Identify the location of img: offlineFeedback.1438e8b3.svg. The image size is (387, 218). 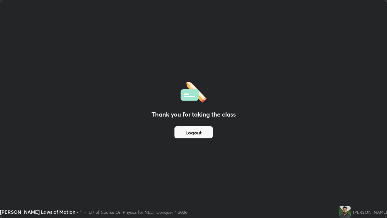
(193, 91).